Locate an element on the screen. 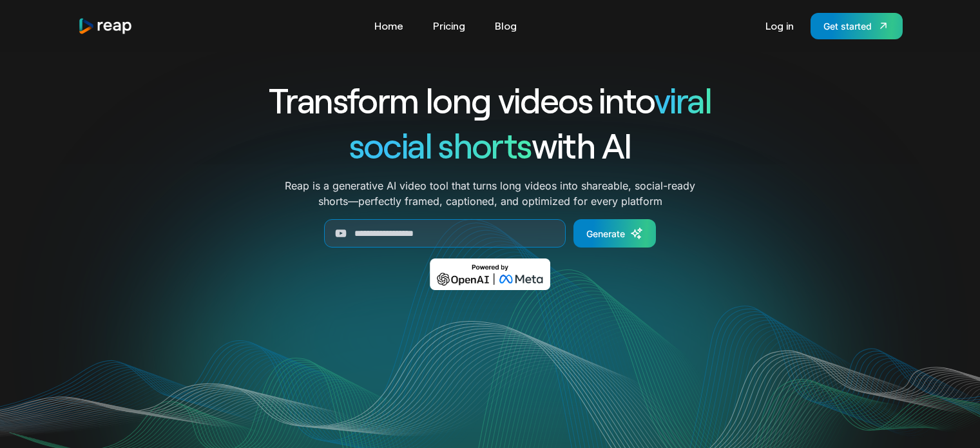 The image size is (980, 448). p: Reap is a generative AI video tool that turns long videos into shareable, social-ready shorts—per... is located at coordinates (490, 193).